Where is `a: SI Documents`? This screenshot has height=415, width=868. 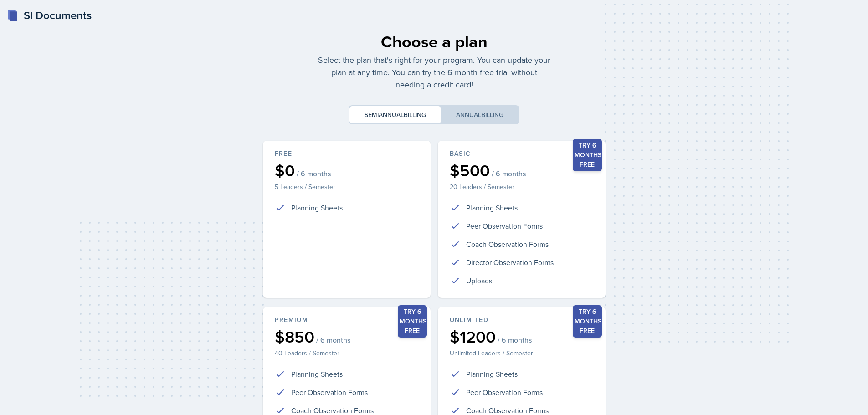 a: SI Documents is located at coordinates (49, 16).